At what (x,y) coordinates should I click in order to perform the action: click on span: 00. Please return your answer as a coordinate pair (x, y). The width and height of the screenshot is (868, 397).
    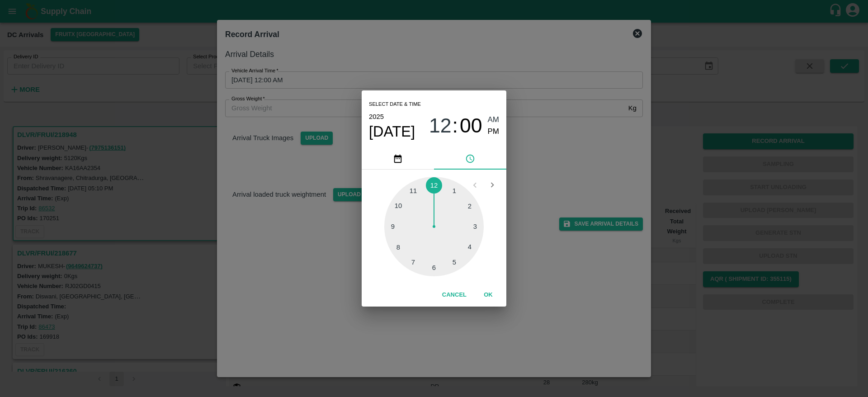
    Looking at the image, I should click on (471, 126).